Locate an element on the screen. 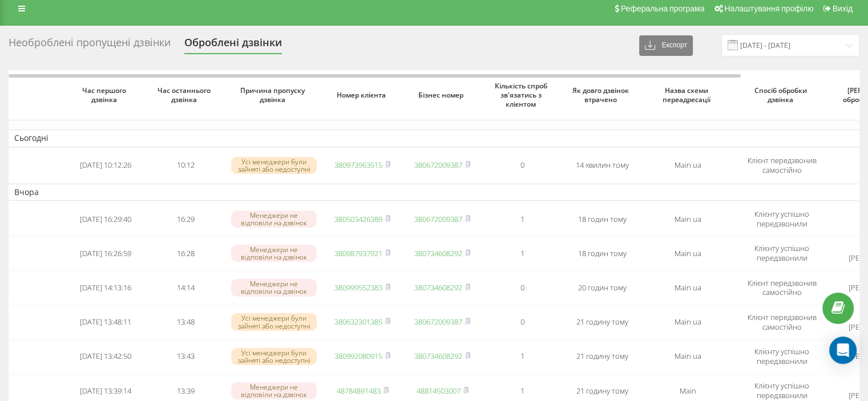 This screenshot has width=868, height=401. div: Open Intercom Messenger is located at coordinates (843, 350).